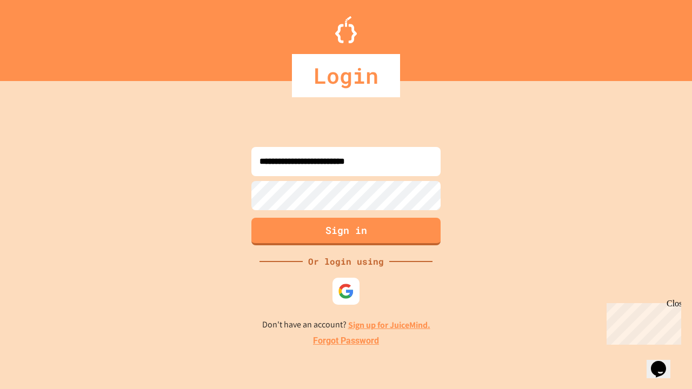  What do you see at coordinates (346, 76) in the screenshot?
I see `div: Login` at bounding box center [346, 76].